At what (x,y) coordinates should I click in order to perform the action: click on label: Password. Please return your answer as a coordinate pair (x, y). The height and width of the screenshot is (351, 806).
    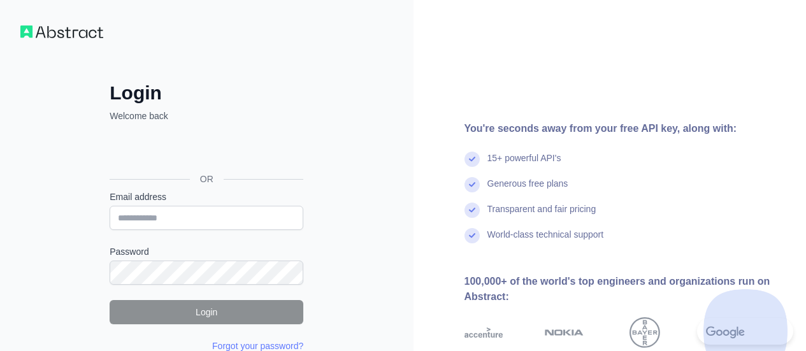
    Looking at the image, I should click on (206, 252).